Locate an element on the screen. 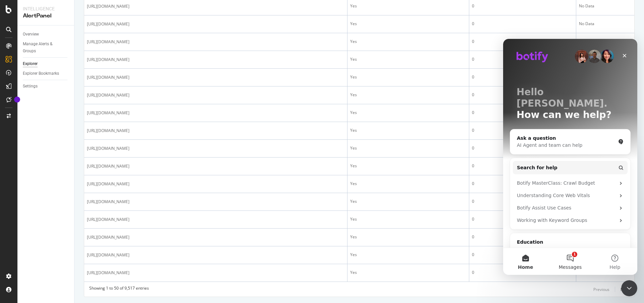 Image resolution: width=644 pixels, height=303 pixels. img: Profile image for Heidi is located at coordinates (104, 17).